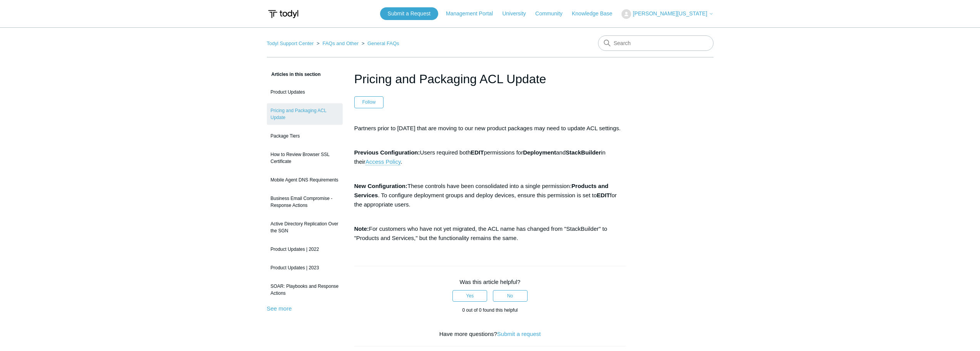 The width and height of the screenshot is (980, 351). I want to click on strong: Note:, so click(361, 228).